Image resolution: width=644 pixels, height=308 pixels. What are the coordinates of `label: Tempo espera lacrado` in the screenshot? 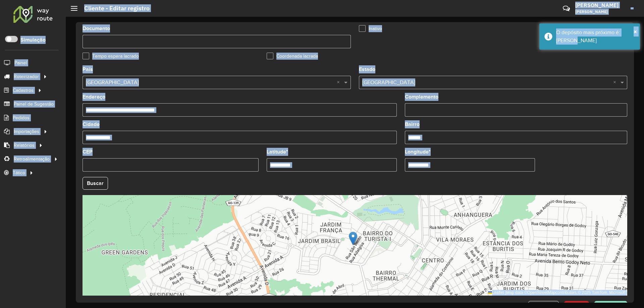 It's located at (111, 56).